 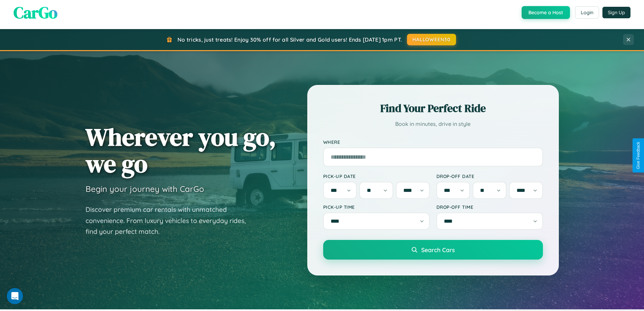 I want to click on label: Drop-off Date, so click(x=490, y=176).